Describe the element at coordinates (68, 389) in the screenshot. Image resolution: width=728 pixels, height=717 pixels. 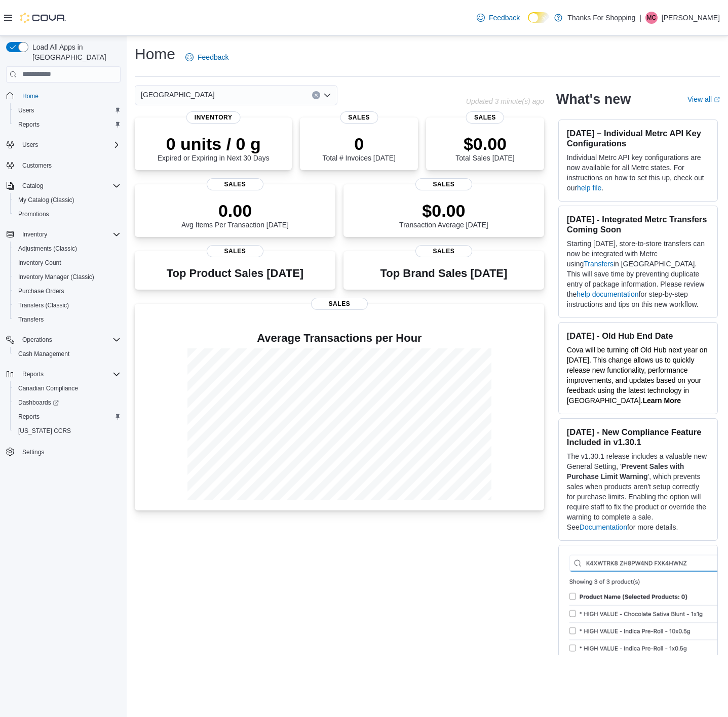
I see `button: Canadian Compliance` at that location.